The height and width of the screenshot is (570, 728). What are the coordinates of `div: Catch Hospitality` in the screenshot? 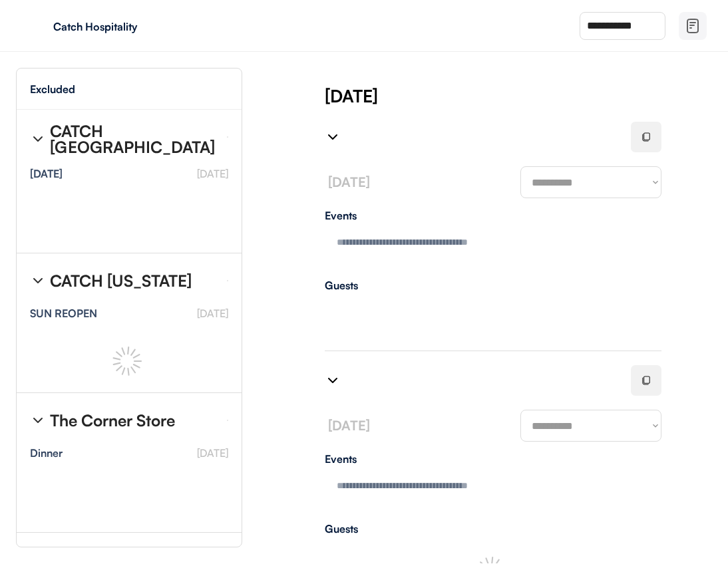 It's located at (137, 26).